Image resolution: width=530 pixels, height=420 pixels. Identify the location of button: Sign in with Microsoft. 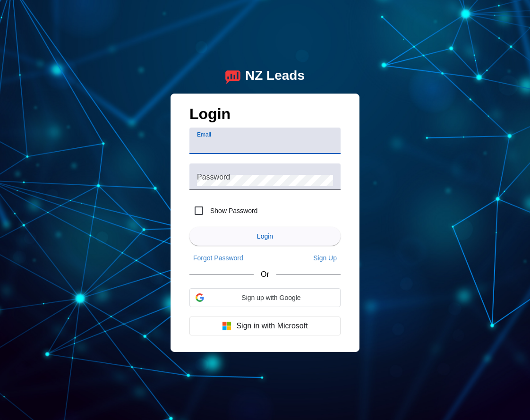
(265, 326).